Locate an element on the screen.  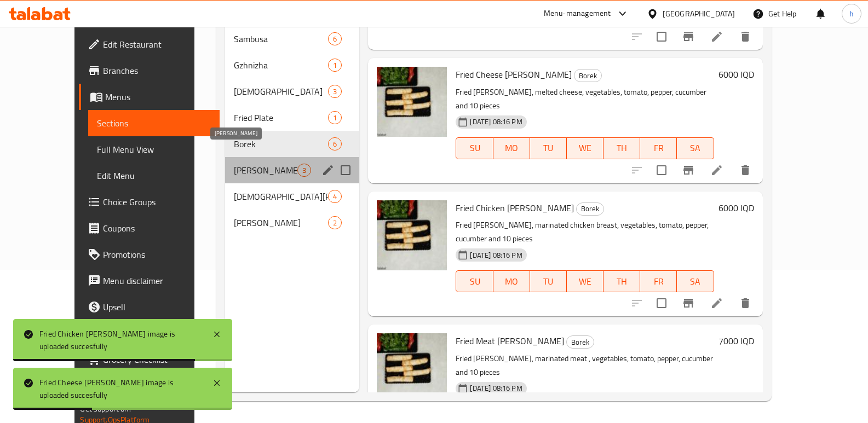
button: edit is located at coordinates (328, 170).